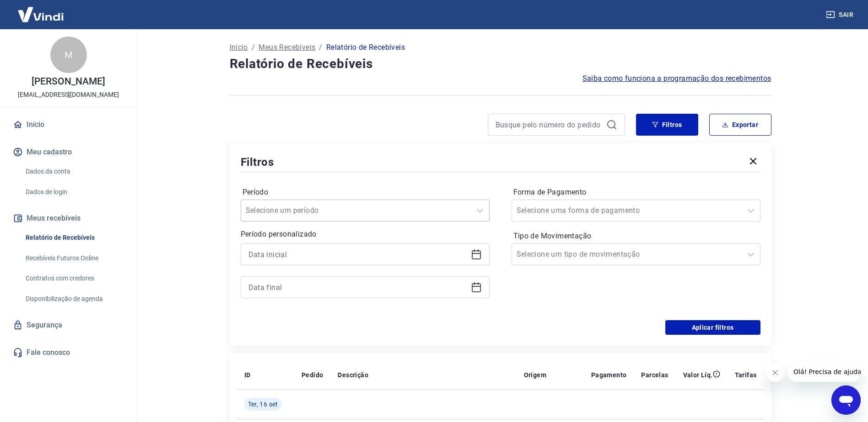 The width and height of the screenshot is (868, 422). Describe the element at coordinates (501, 64) in the screenshot. I see `h4: Relatório de Recebíveis` at that location.